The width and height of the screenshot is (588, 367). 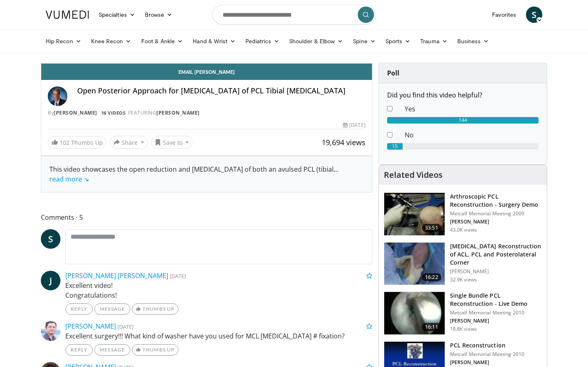 I want to click on a: Trauma, so click(x=433, y=41).